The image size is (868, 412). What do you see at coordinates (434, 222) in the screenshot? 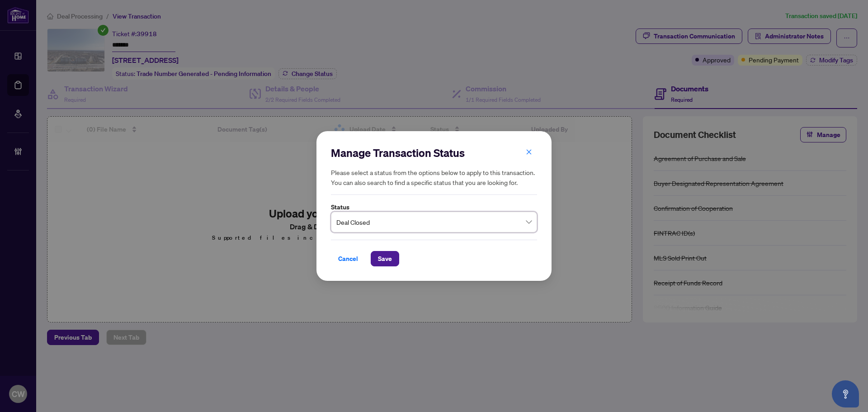
I see `span: Deal Closed` at bounding box center [434, 222].